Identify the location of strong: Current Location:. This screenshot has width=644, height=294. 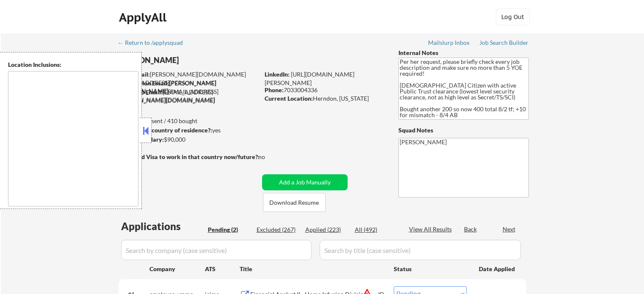
(289, 98).